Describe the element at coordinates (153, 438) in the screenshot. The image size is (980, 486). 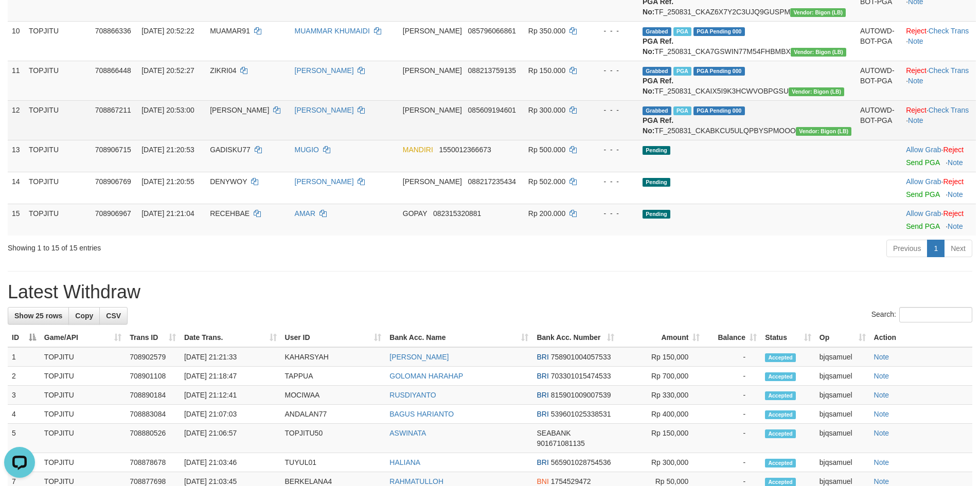
I see `td: 708880526` at that location.